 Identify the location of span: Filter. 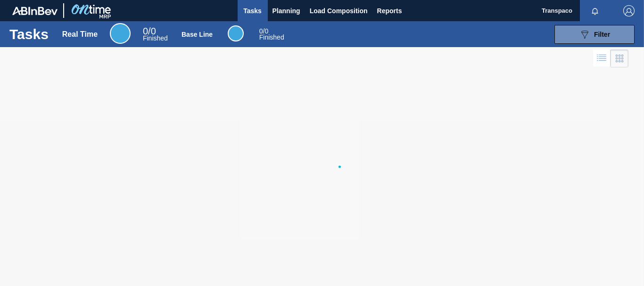
(602, 34).